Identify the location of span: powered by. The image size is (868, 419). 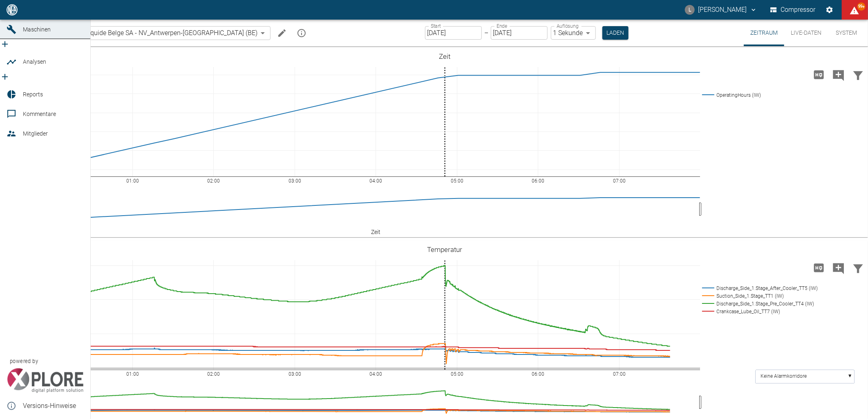
(24, 361).